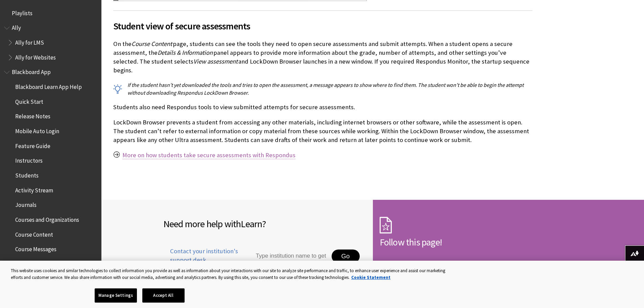  What do you see at coordinates (29, 160) in the screenshot?
I see `span: Instructors` at bounding box center [29, 160].